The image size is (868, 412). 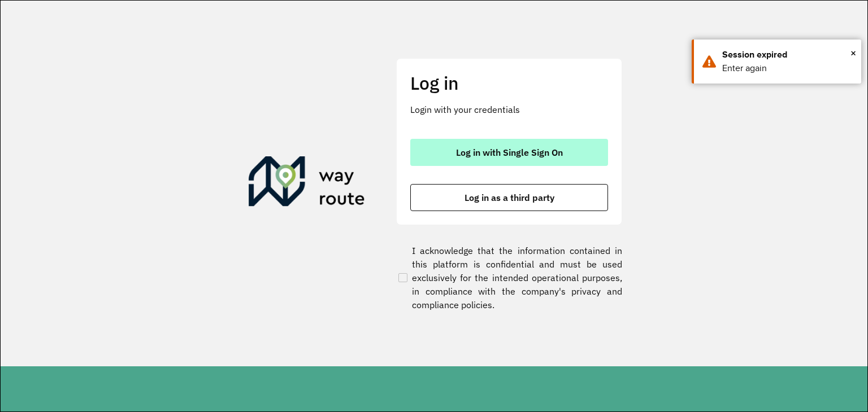 I want to click on span: Log in as a third party, so click(x=509, y=198).